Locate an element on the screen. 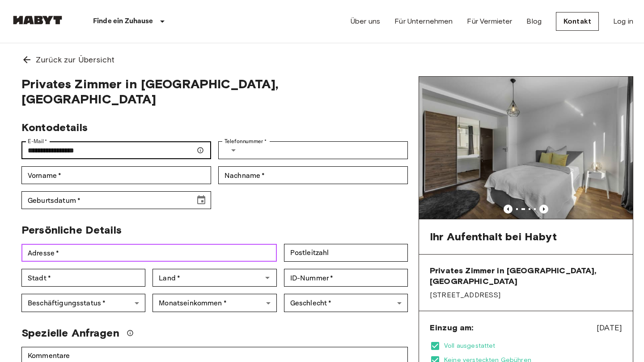  svg: Wir werden unser Bestes tun, um Ihre Anfrage zu erfüllen, aber bitte beachten Sie, dass wir Ihre ... is located at coordinates (130, 333).